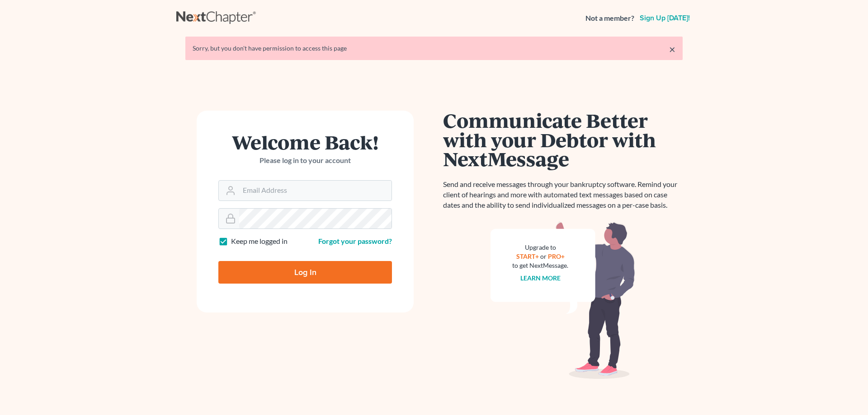  Describe the element at coordinates (355, 241) in the screenshot. I see `a: Forgot your password?` at that location.